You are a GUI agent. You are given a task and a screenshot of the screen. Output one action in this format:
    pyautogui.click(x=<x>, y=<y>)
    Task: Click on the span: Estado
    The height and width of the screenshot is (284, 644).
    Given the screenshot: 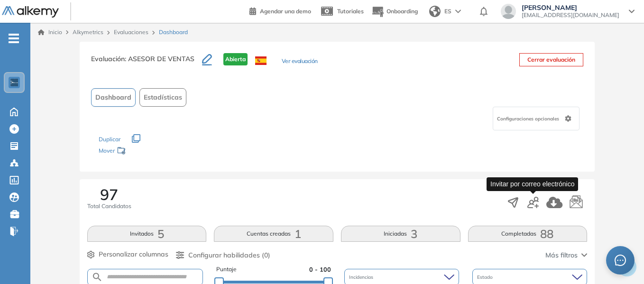 What is the action you would take?
    pyautogui.click(x=486, y=277)
    